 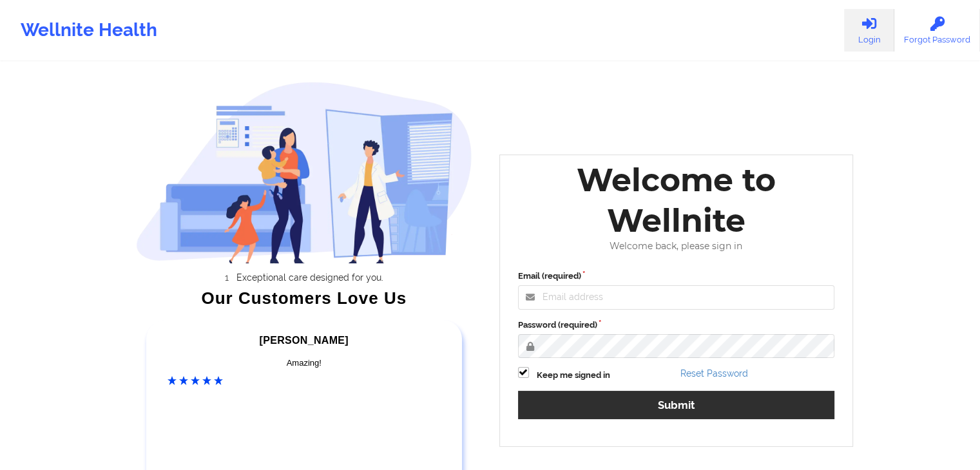 What do you see at coordinates (304, 298) in the screenshot?
I see `div: Our Customers Love Us` at bounding box center [304, 298].